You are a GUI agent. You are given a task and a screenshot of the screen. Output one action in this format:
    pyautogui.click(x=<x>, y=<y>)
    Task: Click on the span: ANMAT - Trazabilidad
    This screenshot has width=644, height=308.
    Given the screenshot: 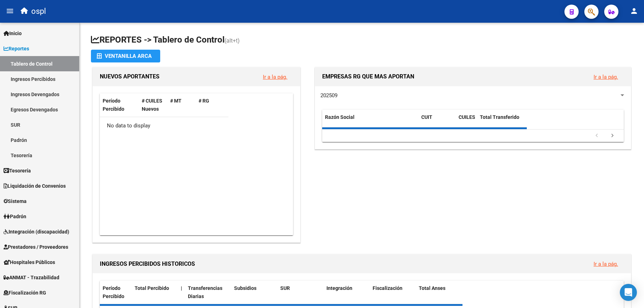 What is the action you would take?
    pyautogui.click(x=32, y=278)
    